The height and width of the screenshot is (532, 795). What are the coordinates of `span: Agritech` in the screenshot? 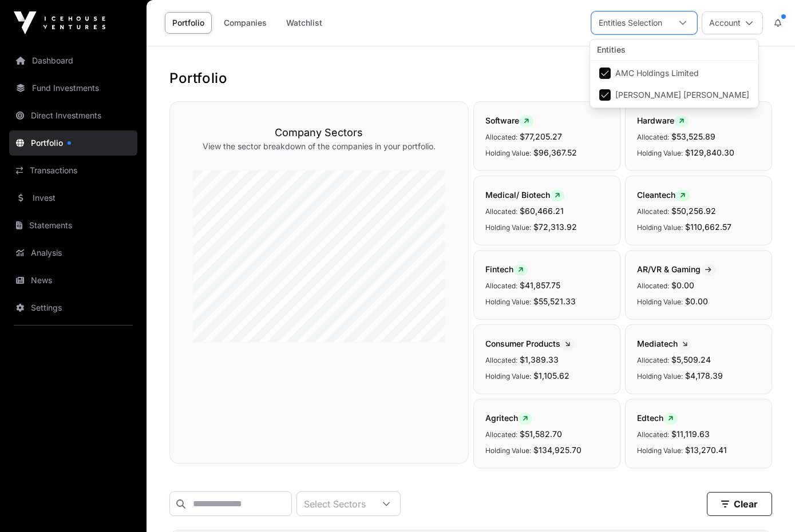 It's located at (509, 417).